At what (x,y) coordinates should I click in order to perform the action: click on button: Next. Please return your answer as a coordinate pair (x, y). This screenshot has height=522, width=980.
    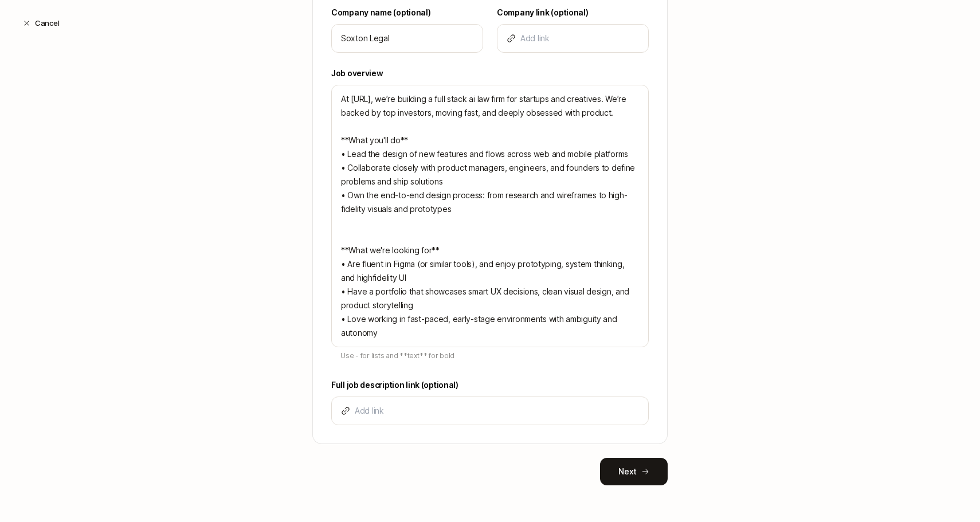
    Looking at the image, I should click on (634, 471).